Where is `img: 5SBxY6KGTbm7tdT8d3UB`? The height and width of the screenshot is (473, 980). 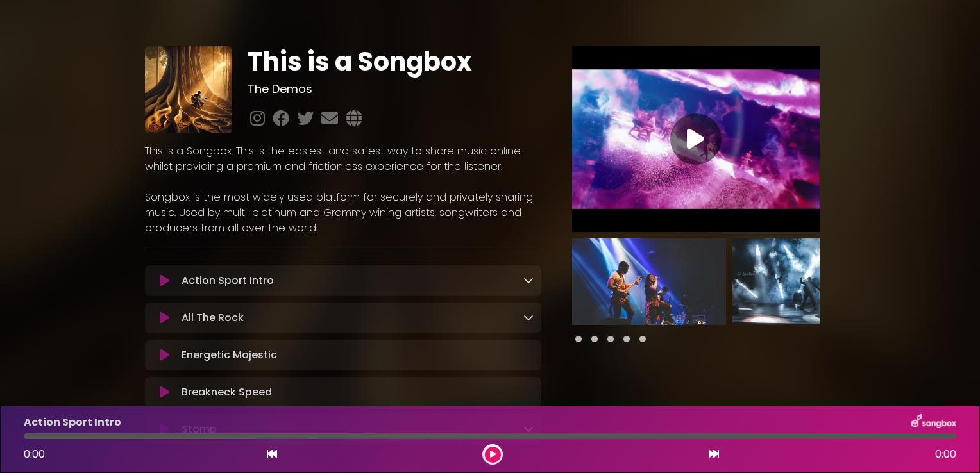 img: 5SBxY6KGTbm7tdT8d3UB is located at coordinates (810, 281).